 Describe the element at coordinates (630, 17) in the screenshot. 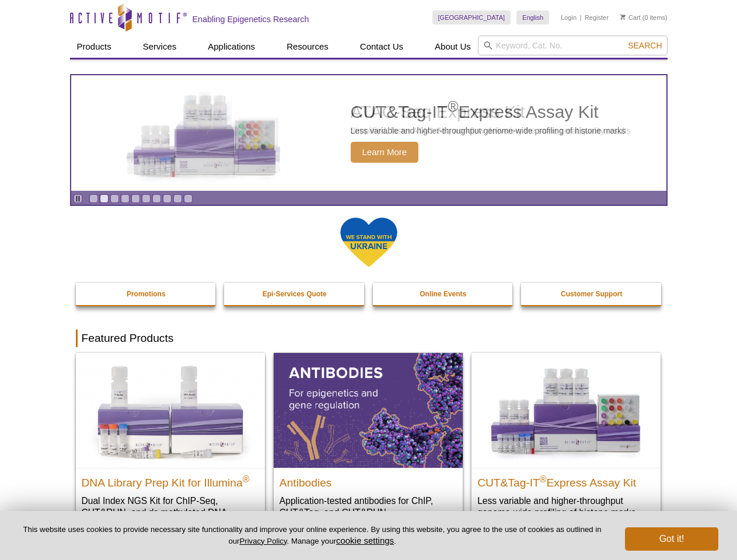

I see `a: Cart` at that location.